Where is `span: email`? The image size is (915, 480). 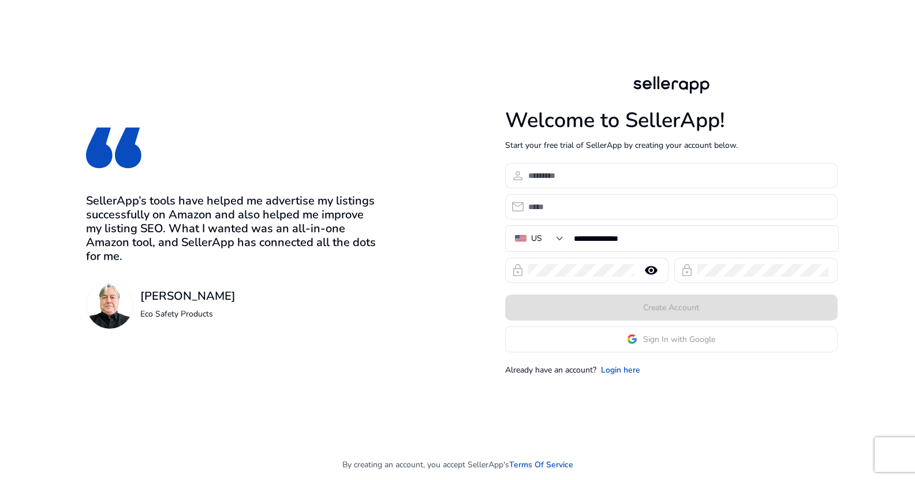 span: email is located at coordinates (518, 207).